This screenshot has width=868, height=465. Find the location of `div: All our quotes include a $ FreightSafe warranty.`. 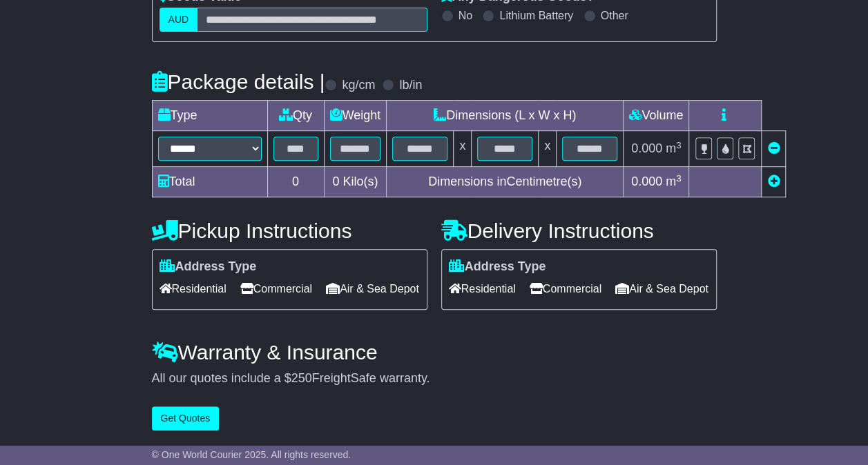

div: All our quotes include a $ FreightSafe warranty. is located at coordinates (434, 379).